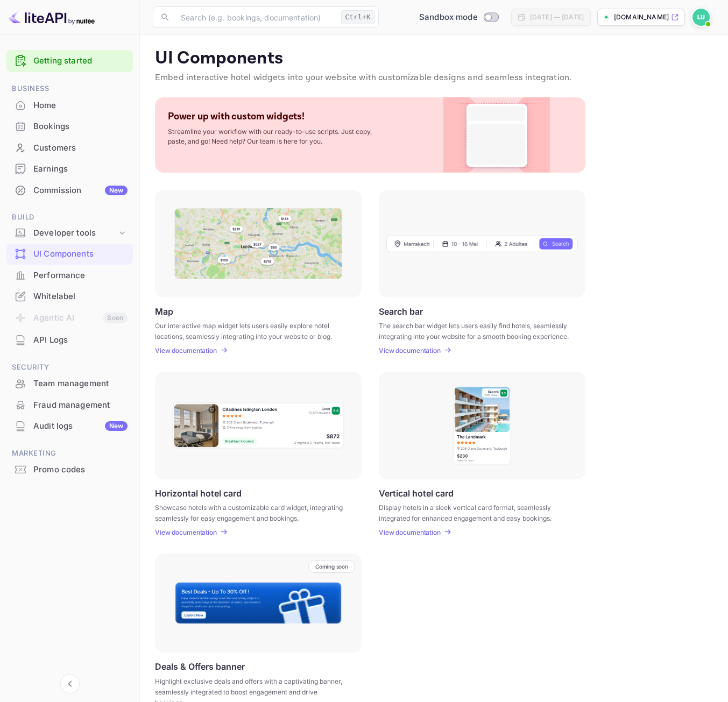 This screenshot has width=728, height=702. Describe the element at coordinates (69, 405) in the screenshot. I see `a: Fraud management` at that location.